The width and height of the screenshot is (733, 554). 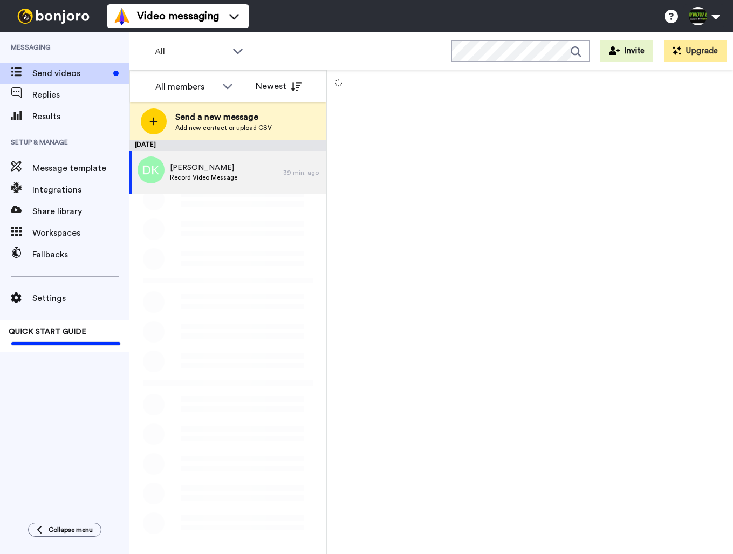 I want to click on span: Settings, so click(x=81, y=298).